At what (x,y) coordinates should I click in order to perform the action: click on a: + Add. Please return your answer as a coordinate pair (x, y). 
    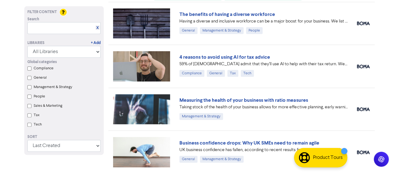
    Looking at the image, I should click on (96, 43).